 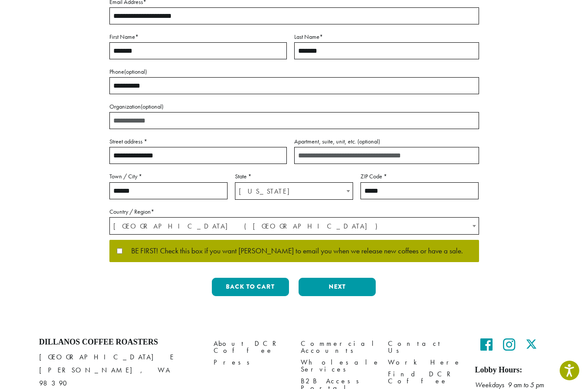 What do you see at coordinates (250, 287) in the screenshot?
I see `button: Back to cart` at bounding box center [250, 287].